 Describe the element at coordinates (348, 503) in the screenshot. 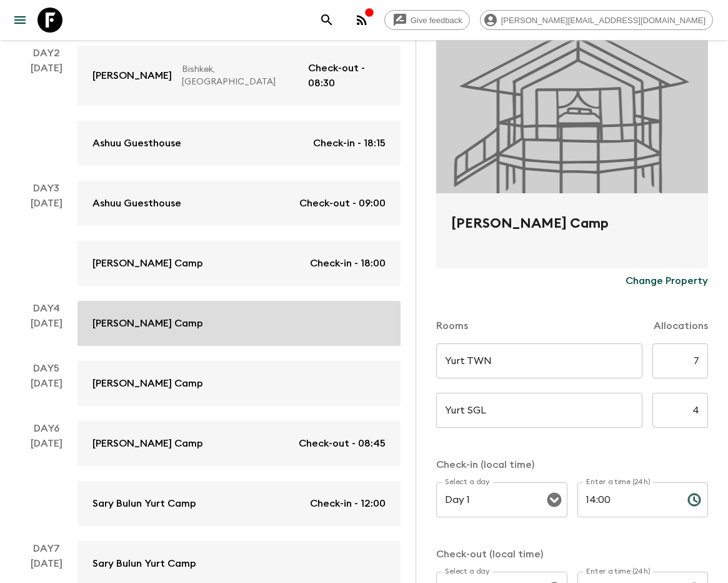

I see `p: Check-in - 12:00` at that location.